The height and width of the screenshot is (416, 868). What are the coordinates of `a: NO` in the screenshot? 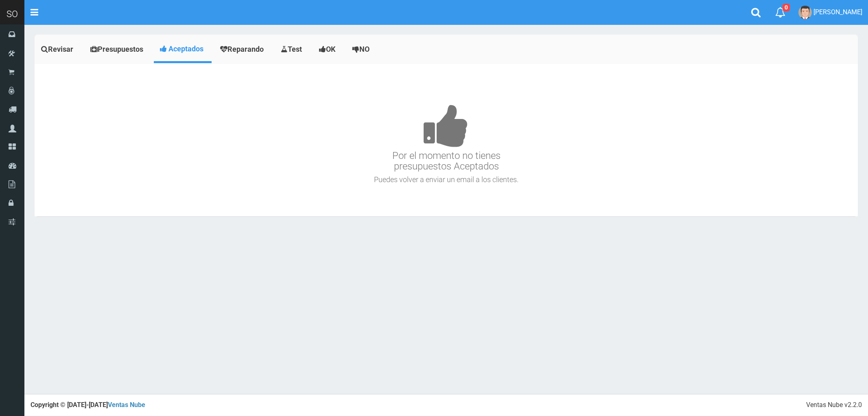 It's located at (362, 49).